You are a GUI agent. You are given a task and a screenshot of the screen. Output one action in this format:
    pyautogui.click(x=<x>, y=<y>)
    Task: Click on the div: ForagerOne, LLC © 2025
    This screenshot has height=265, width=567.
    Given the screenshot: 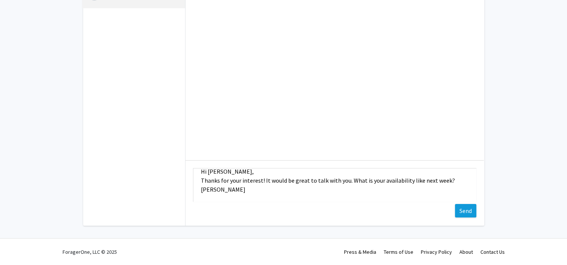 What is the action you would take?
    pyautogui.click(x=90, y=252)
    